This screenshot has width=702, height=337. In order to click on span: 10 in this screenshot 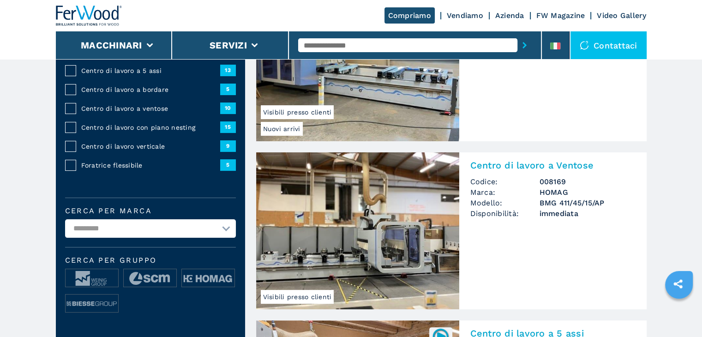, I will do `click(228, 108)`.